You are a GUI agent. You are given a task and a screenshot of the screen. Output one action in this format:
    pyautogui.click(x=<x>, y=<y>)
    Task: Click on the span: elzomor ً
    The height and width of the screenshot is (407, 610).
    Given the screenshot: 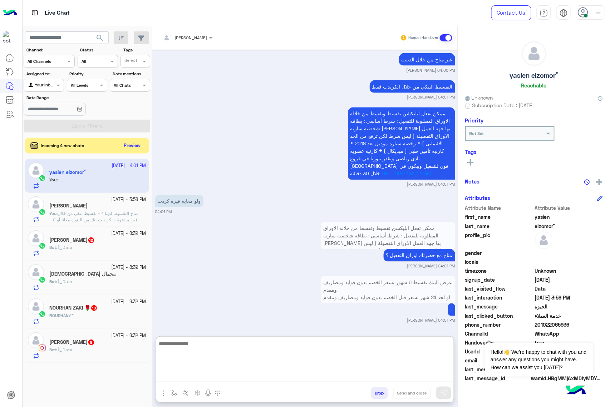 What is the action you would take?
    pyautogui.click(x=569, y=226)
    